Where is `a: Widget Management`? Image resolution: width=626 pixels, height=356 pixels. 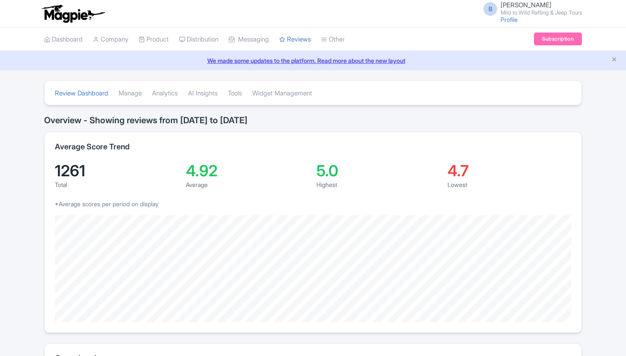 a: Widget Management is located at coordinates (282, 93).